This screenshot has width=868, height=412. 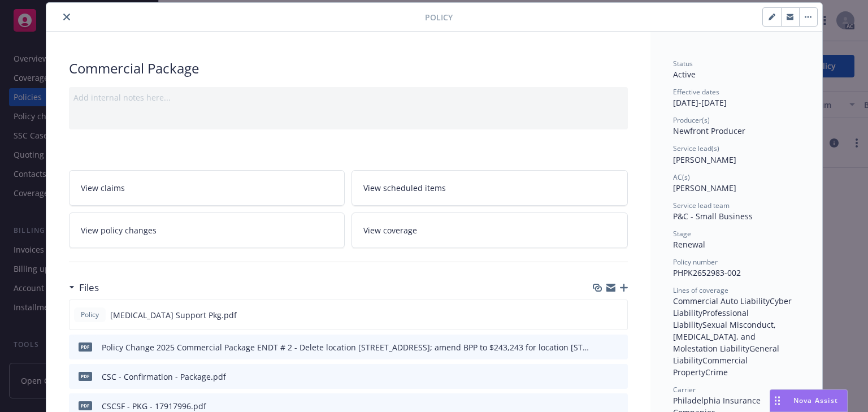 What do you see at coordinates (707, 272) in the screenshot?
I see `span: PHPK2652983-002` at bounding box center [707, 272].